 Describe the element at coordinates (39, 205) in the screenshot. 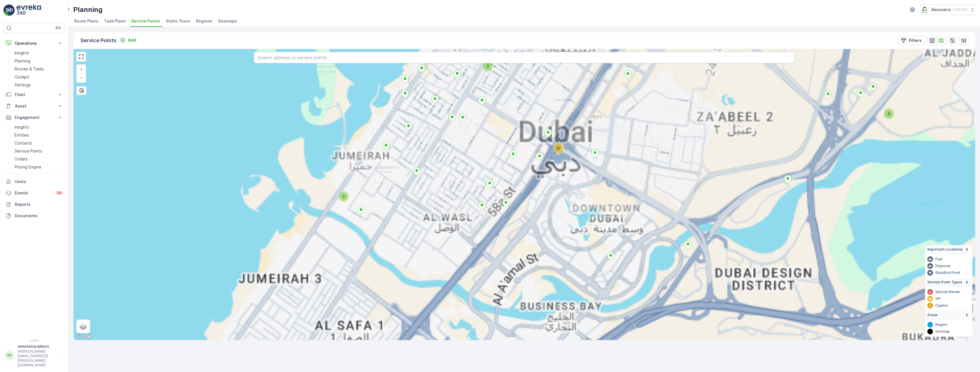

I see `p: Reports` at that location.